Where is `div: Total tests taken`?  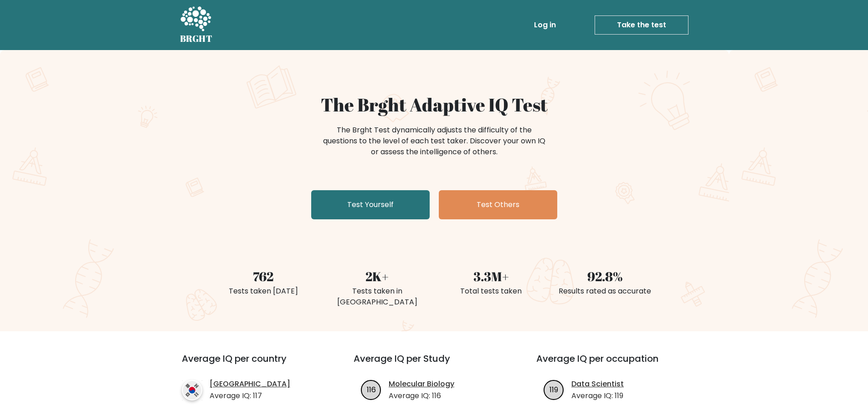
div: Total tests taken is located at coordinates (491, 292).